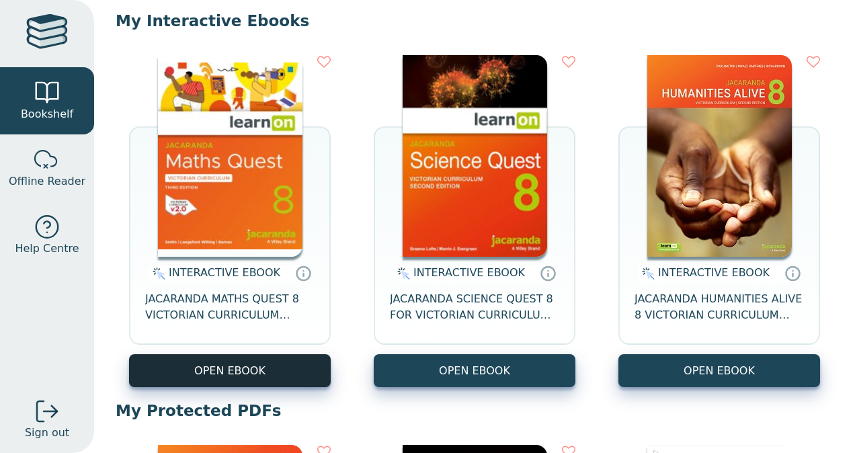  I want to click on span: JACARANDA HUMANITIES ALIVE 8 VICTORIAN CURRICULUM LEARNON EBOOK 2E, so click(720, 307).